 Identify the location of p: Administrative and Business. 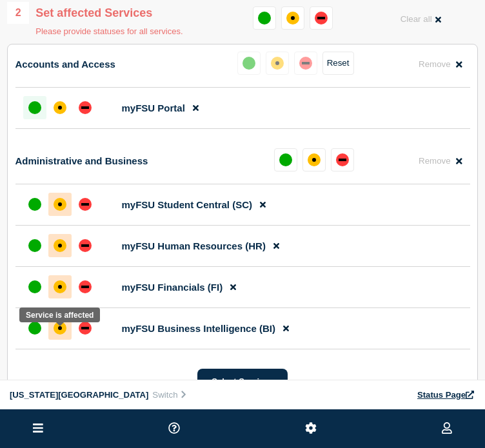
(82, 160).